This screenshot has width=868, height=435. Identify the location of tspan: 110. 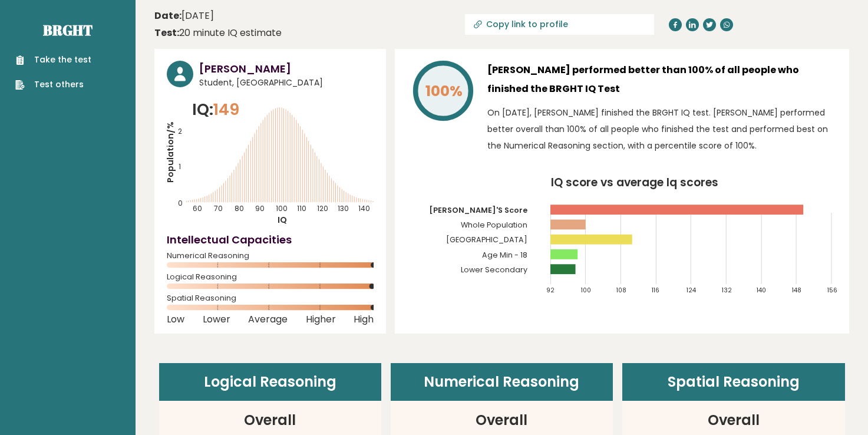
(302, 208).